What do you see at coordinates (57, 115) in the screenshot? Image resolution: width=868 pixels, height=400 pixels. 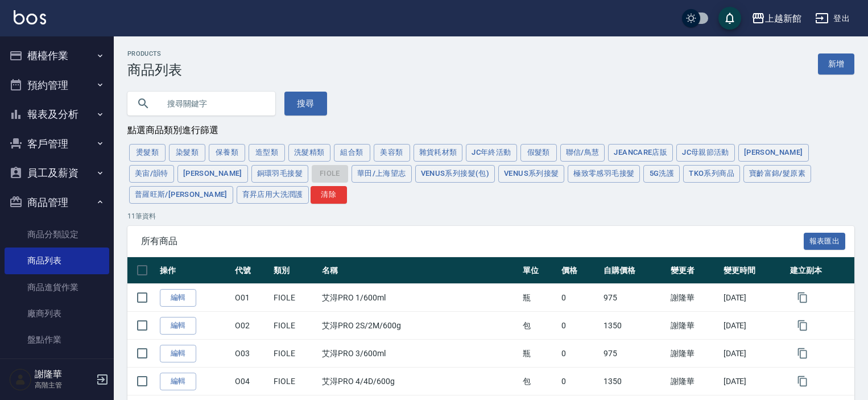 I see `button: 報表及分析` at bounding box center [57, 115].